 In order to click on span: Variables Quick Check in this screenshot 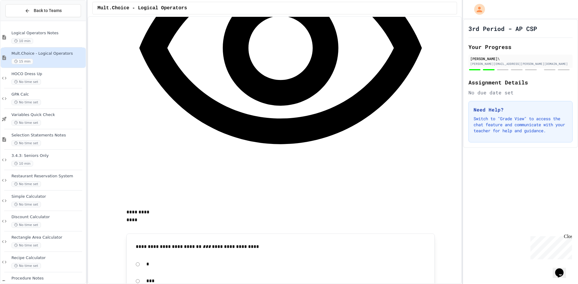, I will do `click(48, 115)`.